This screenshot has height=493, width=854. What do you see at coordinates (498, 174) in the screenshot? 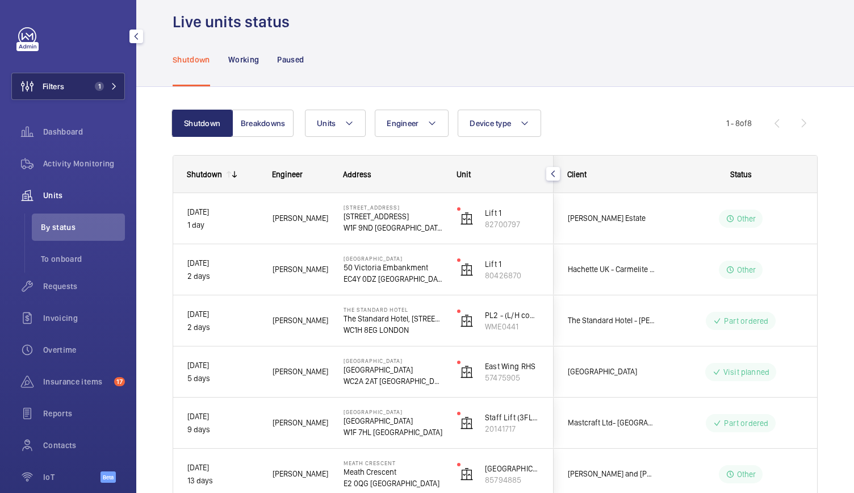
I see `div: Unit` at bounding box center [498, 174].